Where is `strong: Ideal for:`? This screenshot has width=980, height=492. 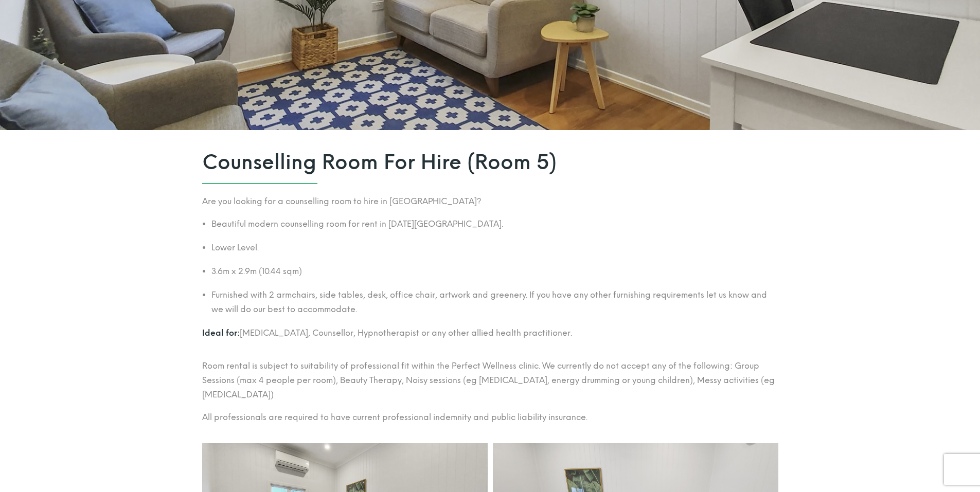 strong: Ideal for: is located at coordinates (221, 333).